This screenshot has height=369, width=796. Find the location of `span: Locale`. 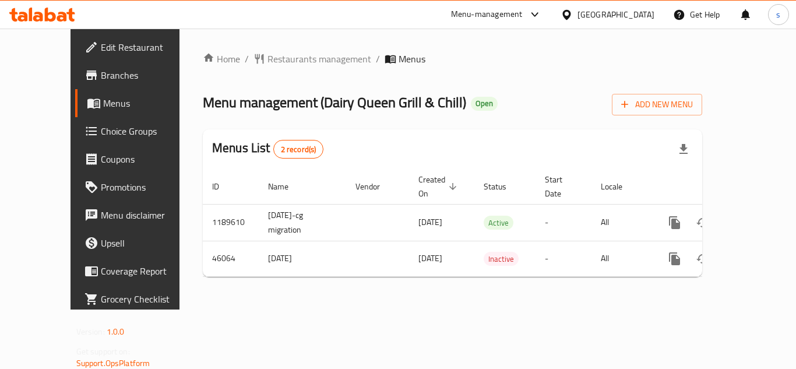

span: Locale is located at coordinates (619, 186).